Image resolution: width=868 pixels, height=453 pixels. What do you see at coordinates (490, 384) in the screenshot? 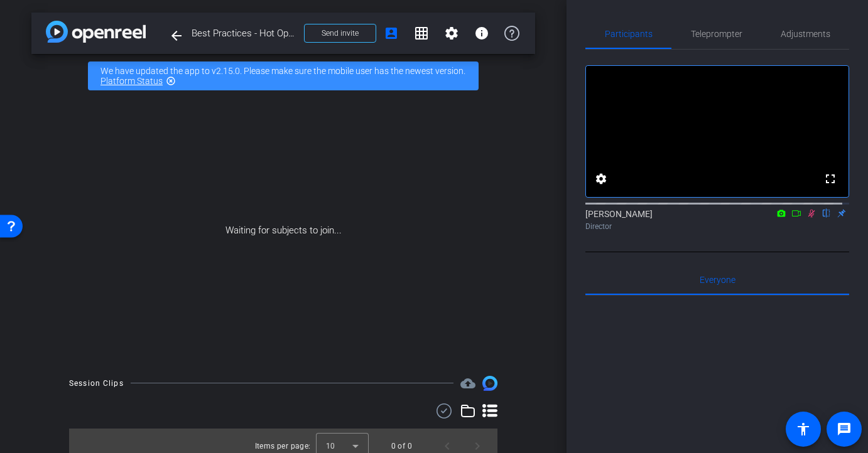
I see `img: Session clips` at bounding box center [490, 384].